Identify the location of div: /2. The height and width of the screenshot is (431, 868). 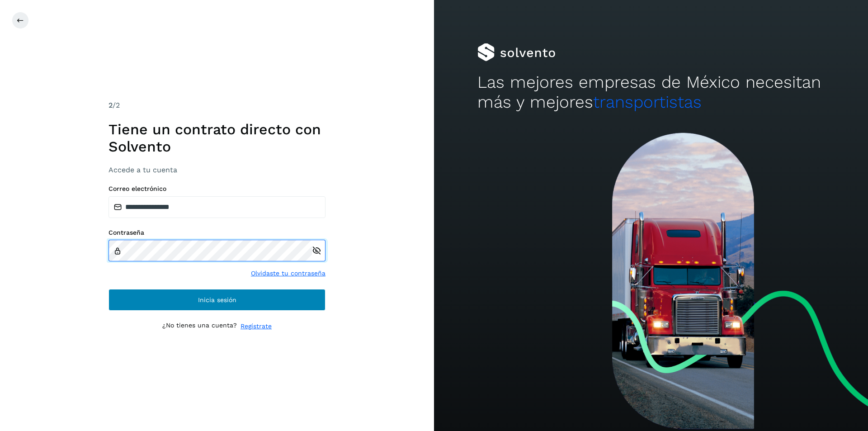
(217, 105).